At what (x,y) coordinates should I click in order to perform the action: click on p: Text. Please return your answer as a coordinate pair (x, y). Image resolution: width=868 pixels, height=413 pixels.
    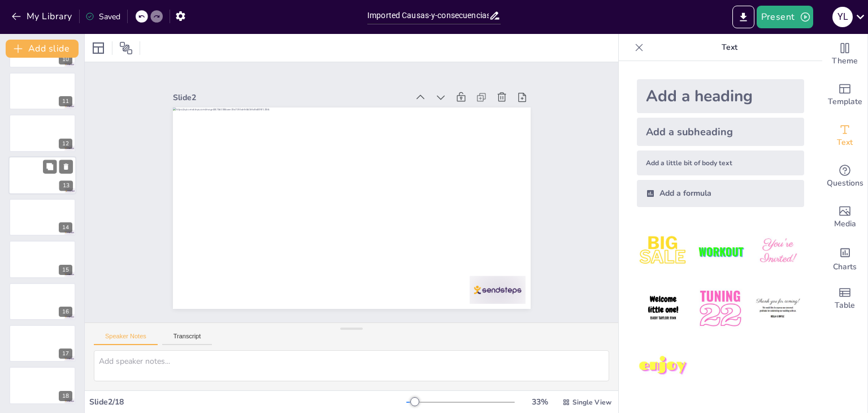
    Looking at the image, I should click on (730, 47).